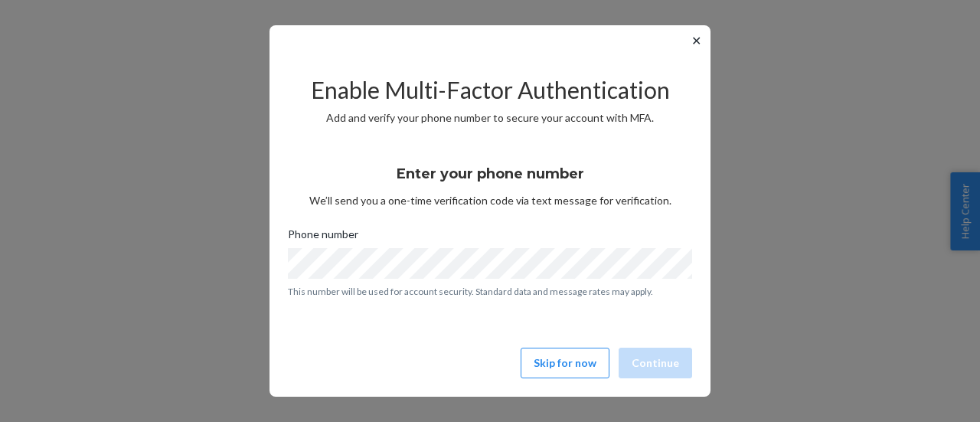  I want to click on p: This number will be used for account security. Standard data and message rates may apply., so click(490, 291).